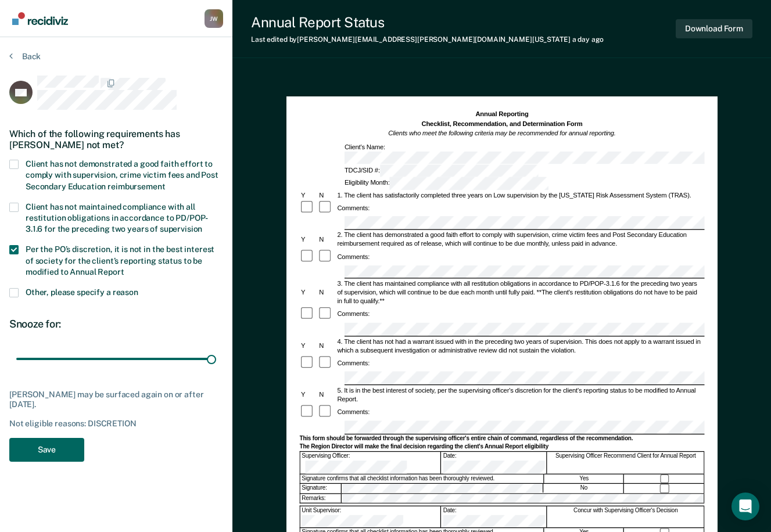  I want to click on img: Recidiviz, so click(40, 19).